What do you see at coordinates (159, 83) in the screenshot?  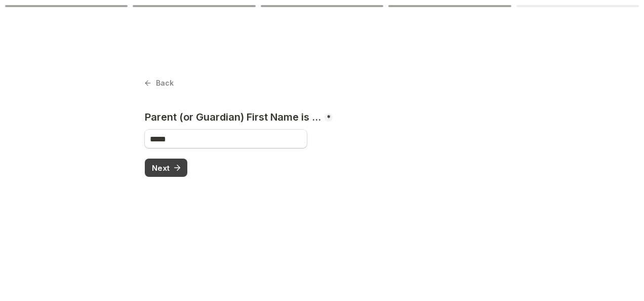 I see `button: Back` at bounding box center [159, 83].